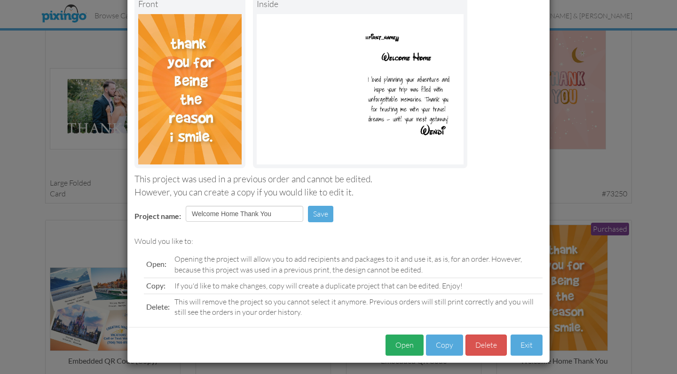 The height and width of the screenshot is (374, 677). Describe the element at coordinates (321, 214) in the screenshot. I see `button: Save` at that location.